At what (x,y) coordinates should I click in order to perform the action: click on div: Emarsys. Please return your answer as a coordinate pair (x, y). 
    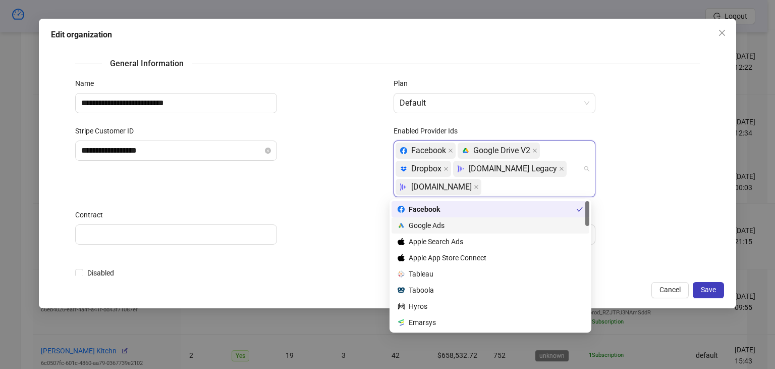
    Looking at the image, I should click on (491, 322).